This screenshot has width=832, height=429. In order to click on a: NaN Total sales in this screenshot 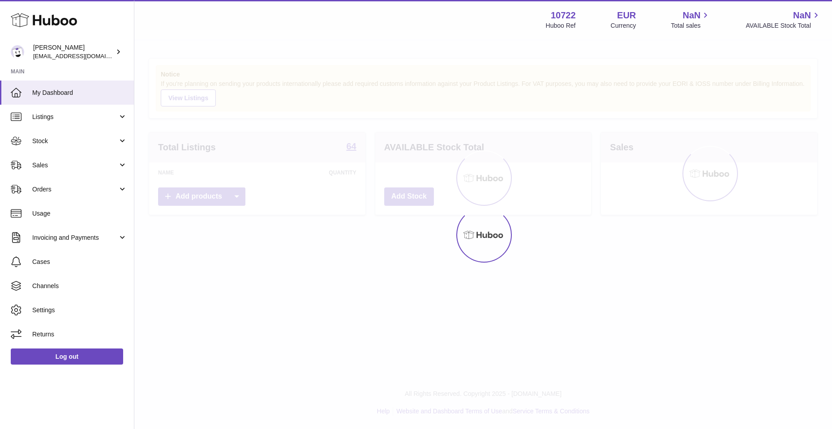, I will do `click(691, 20)`.